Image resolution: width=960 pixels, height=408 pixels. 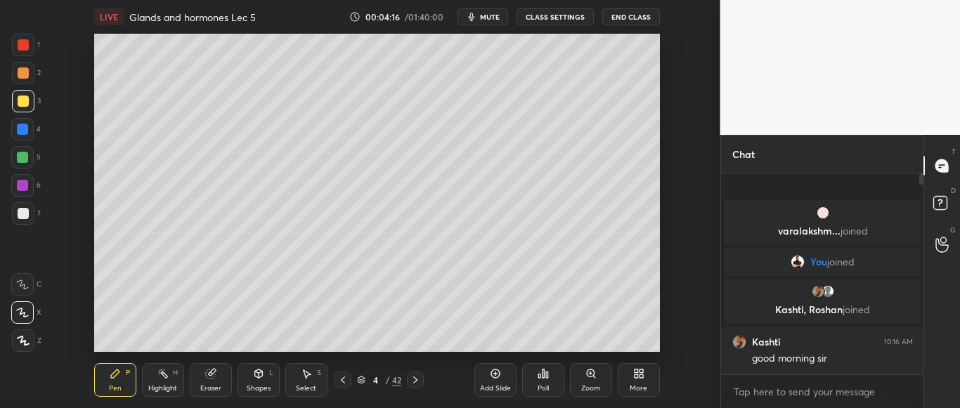 What do you see at coordinates (798, 262) in the screenshot?
I see `img: f58144f78eaf40519543c9a67466e84b.jpg` at bounding box center [798, 262].